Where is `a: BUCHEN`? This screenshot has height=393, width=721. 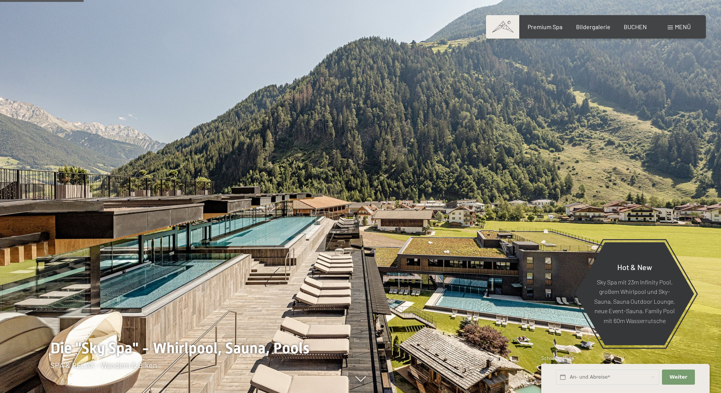 a: BUCHEN is located at coordinates (635, 27).